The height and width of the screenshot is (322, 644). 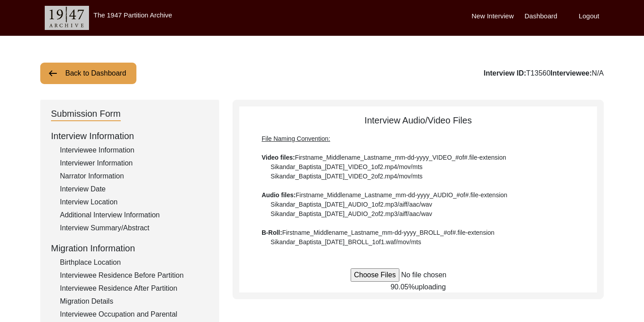 What do you see at coordinates (134, 276) in the screenshot?
I see `div: Interviewee Residence Before Partition` at bounding box center [134, 276].